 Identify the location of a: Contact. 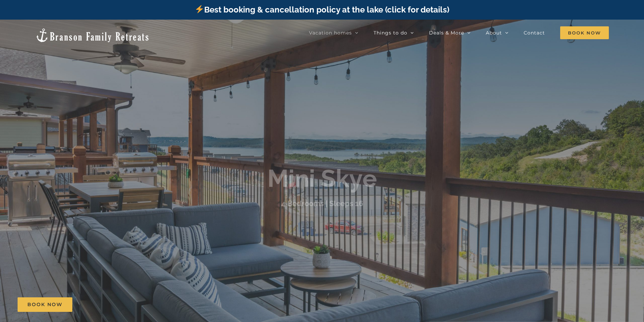
(534, 33).